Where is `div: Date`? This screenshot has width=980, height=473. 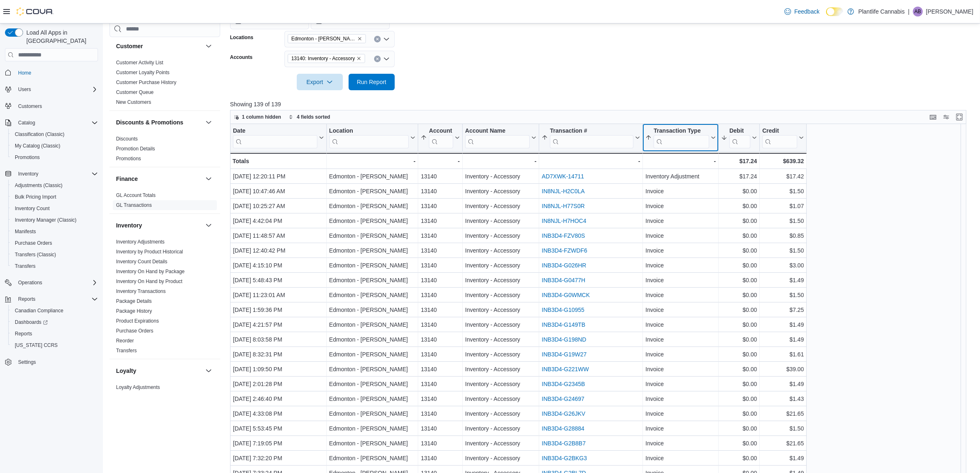
div: Date is located at coordinates (275, 137).